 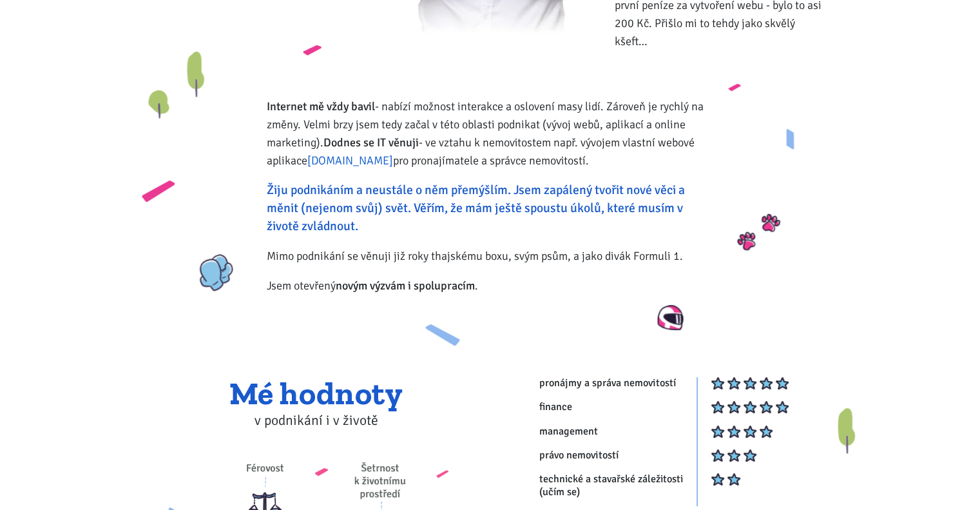 I want to click on p: Jsem otevřený ., so click(x=490, y=285).